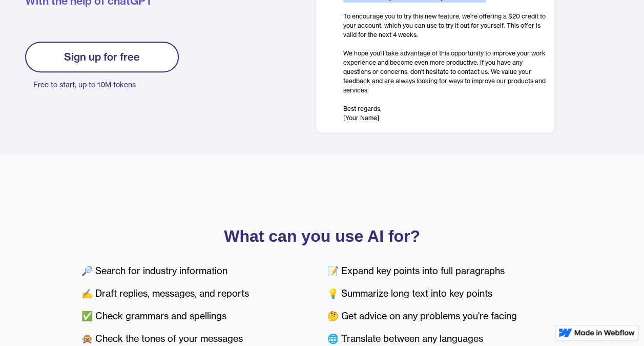  Describe the element at coordinates (102, 57) in the screenshot. I see `div: Sign up for free` at that location.